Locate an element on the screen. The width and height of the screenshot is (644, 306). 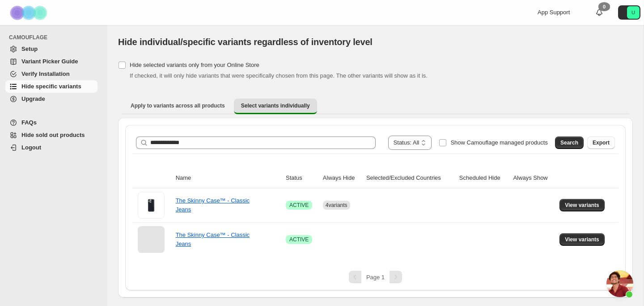
button: Apply to variants across all products is located at coordinates (177, 106).